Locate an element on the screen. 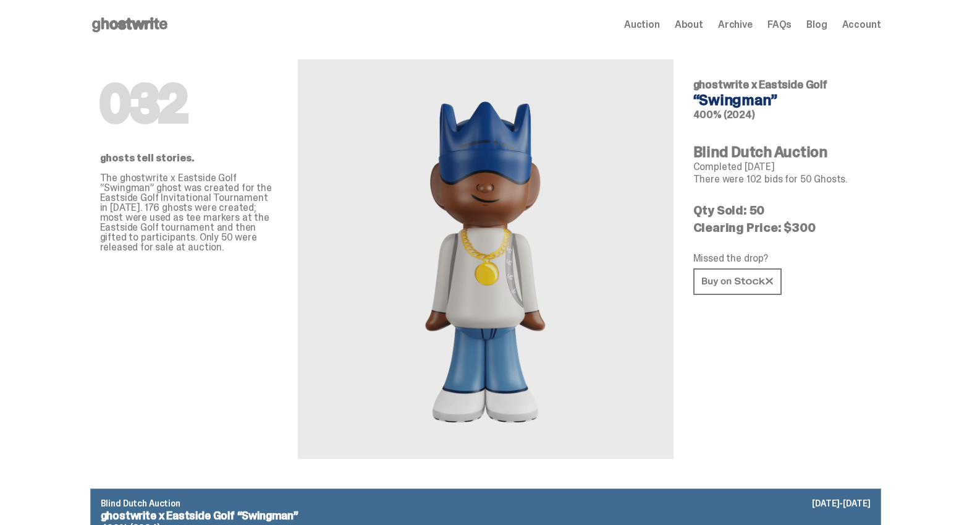 This screenshot has height=525, width=980. span: Auction is located at coordinates (642, 24).